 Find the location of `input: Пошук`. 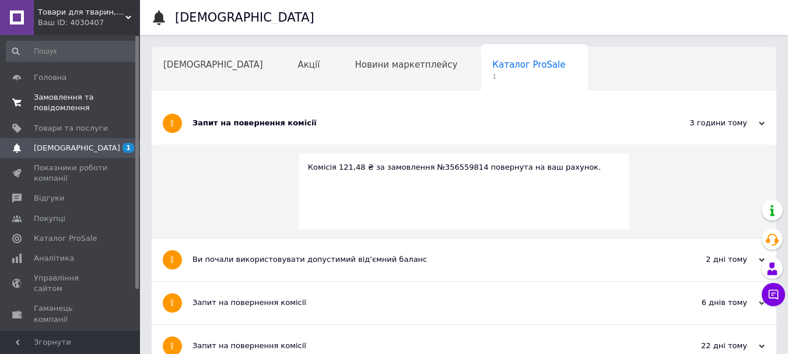

input: Пошук is located at coordinates (72, 51).